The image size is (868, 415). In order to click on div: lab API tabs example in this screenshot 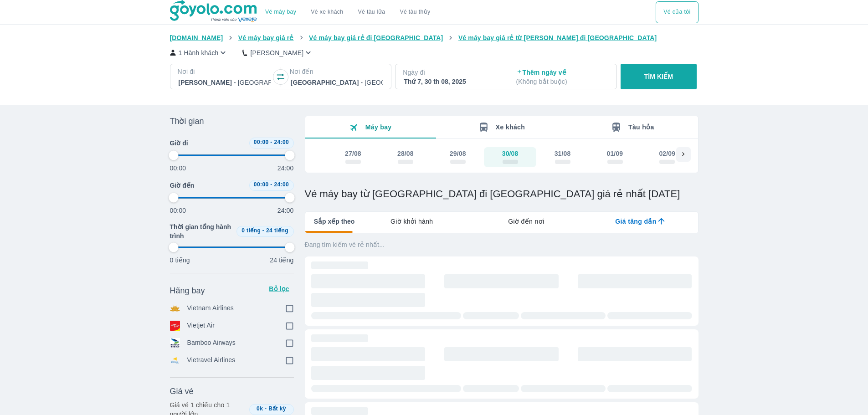, I will do `click(526, 222)`.